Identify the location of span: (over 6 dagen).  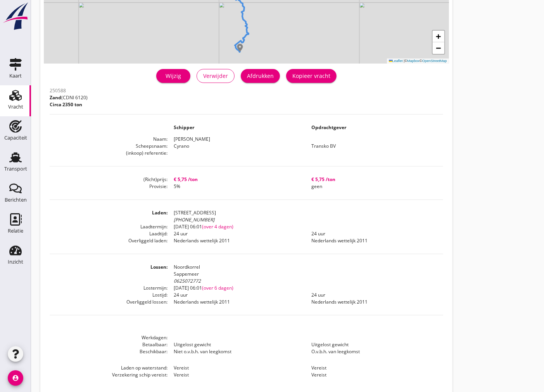
(218, 287).